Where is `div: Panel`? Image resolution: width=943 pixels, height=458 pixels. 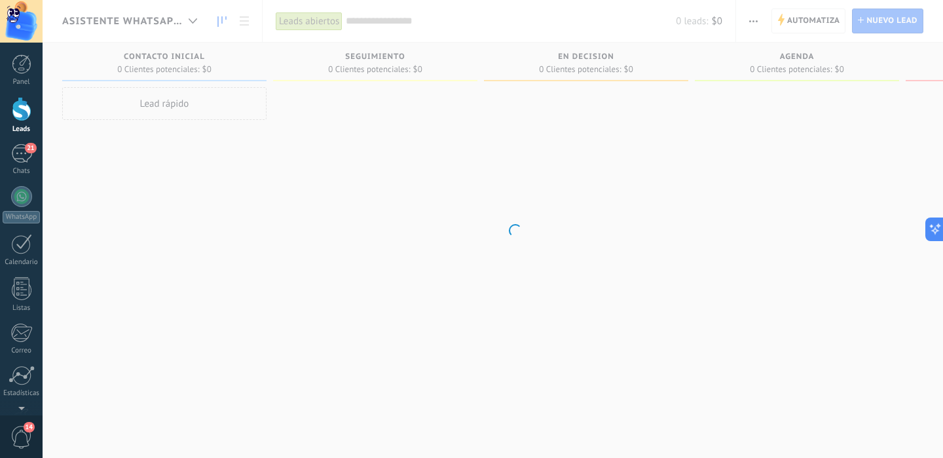
div: Panel is located at coordinates (22, 82).